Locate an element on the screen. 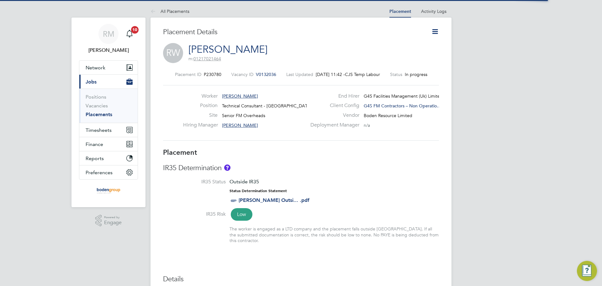 The image size is (602, 286). span: Outside IR35 is located at coordinates (244, 181).